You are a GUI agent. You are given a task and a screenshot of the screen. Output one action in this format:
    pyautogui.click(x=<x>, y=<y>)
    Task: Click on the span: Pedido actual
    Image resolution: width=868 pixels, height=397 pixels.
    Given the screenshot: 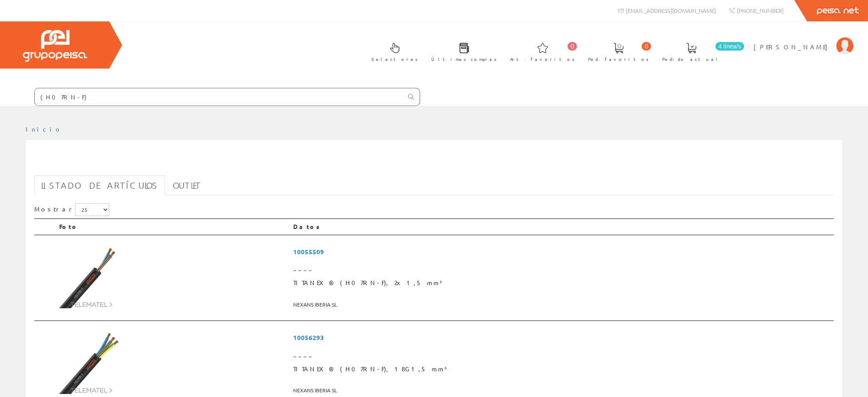 What is the action you would take?
    pyautogui.click(x=691, y=59)
    